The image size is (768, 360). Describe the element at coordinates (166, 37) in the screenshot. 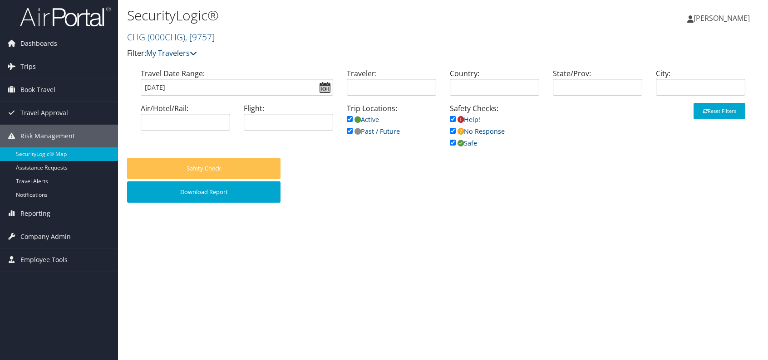

I see `span: ( 000CHG )` at that location.